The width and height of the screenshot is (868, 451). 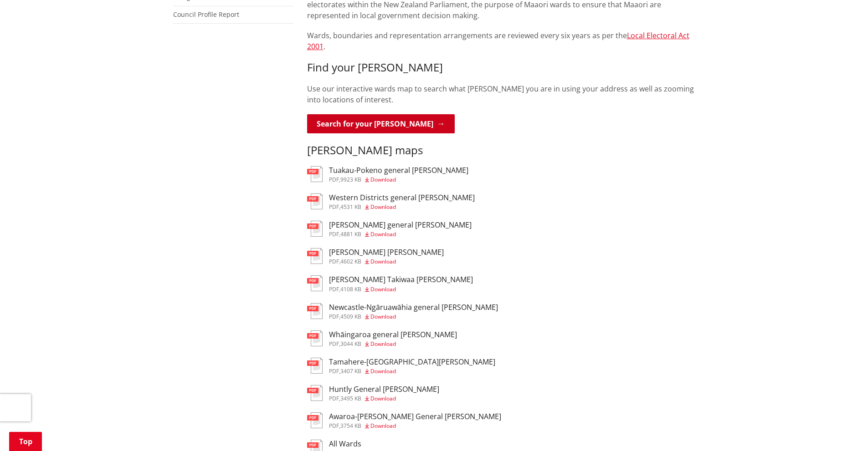 I want to click on span: 4531 KB, so click(x=351, y=207).